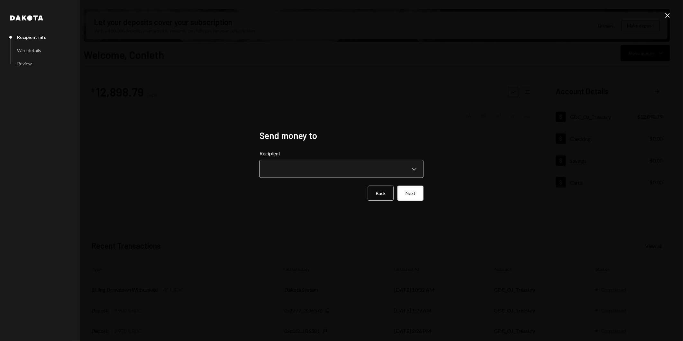 This screenshot has width=683, height=341. I want to click on button: Recipient, so click(342, 169).